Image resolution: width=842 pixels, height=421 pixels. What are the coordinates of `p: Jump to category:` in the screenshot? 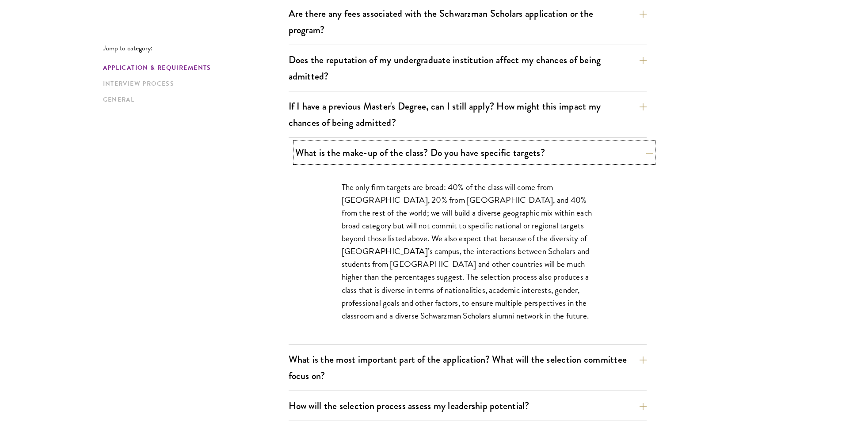 It's located at (196, 48).